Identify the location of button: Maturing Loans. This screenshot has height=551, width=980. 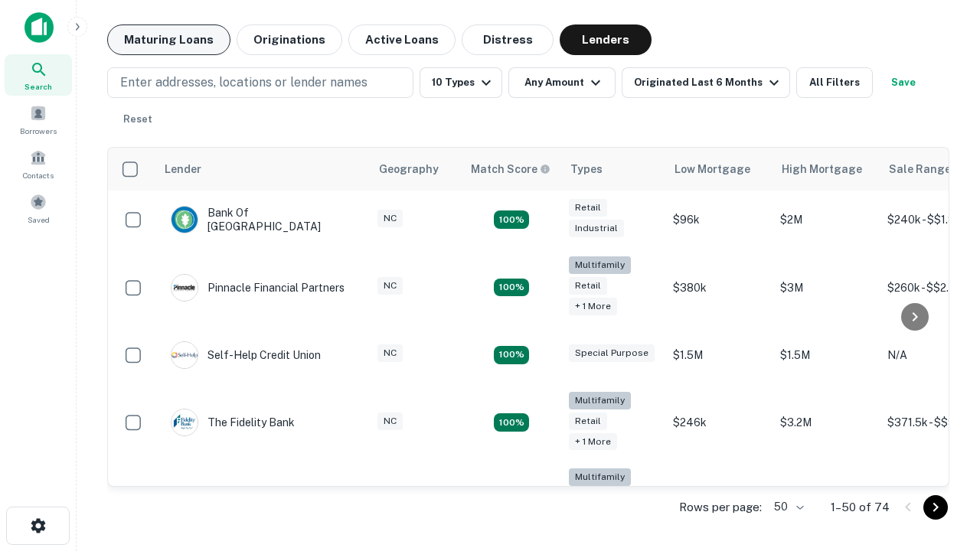
(168, 40).